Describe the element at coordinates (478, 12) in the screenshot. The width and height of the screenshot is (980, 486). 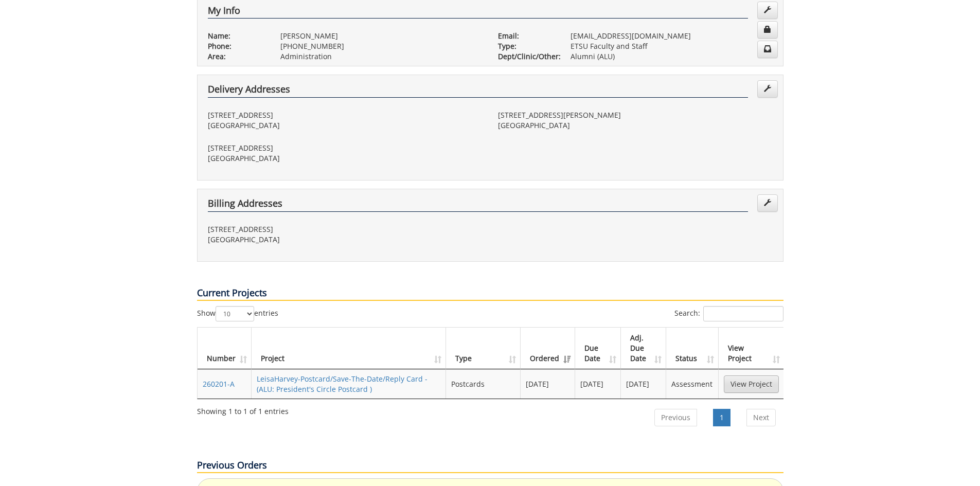
I see `h4: My Info` at that location.